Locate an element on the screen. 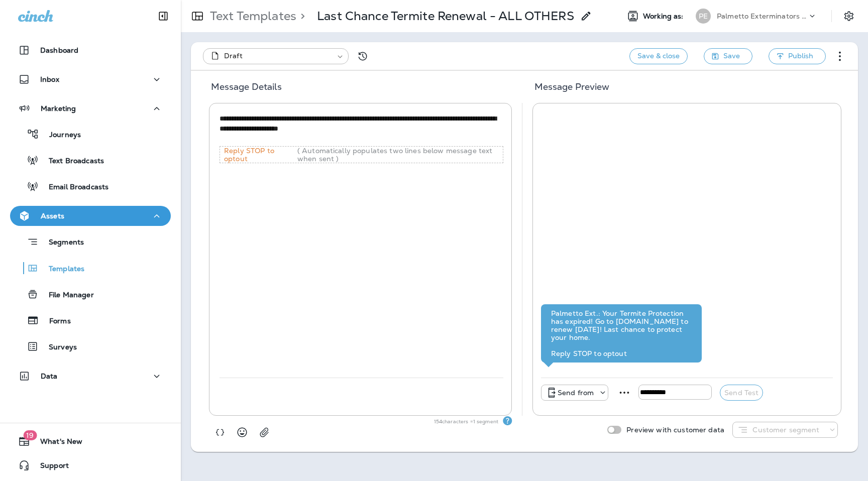 The height and width of the screenshot is (481, 868). h5: Message Details is located at coordinates (360, 91).